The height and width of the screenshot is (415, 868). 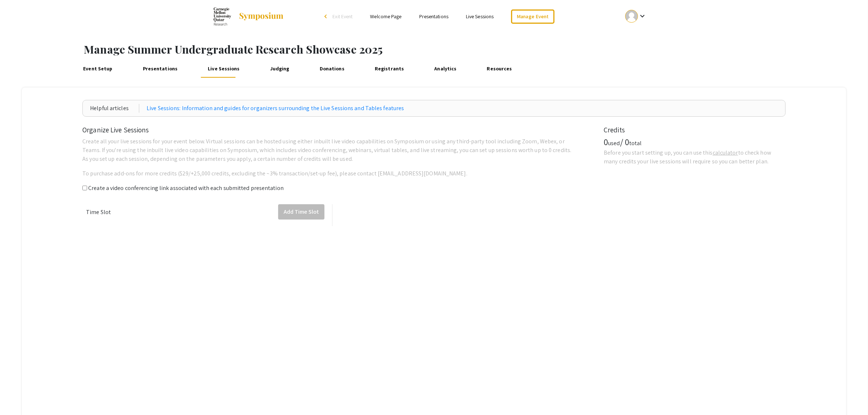 What do you see at coordinates (389, 69) in the screenshot?
I see `a: Registrants` at bounding box center [389, 69].